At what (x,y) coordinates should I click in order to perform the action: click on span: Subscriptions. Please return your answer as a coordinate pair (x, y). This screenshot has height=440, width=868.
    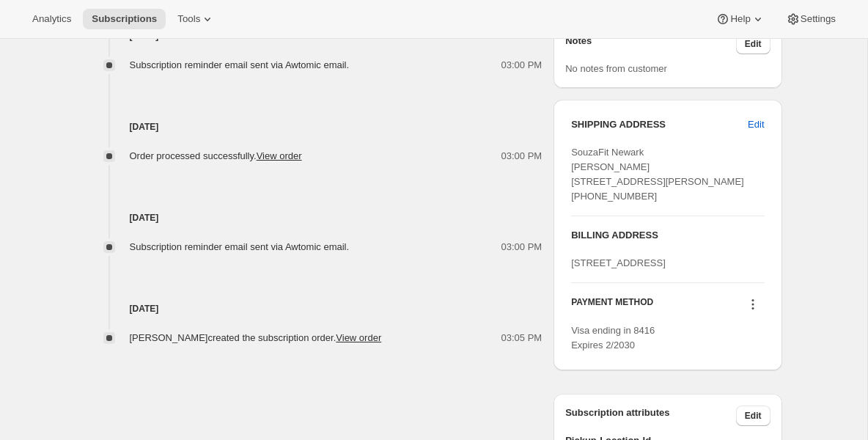
    Looking at the image, I should click on (124, 19).